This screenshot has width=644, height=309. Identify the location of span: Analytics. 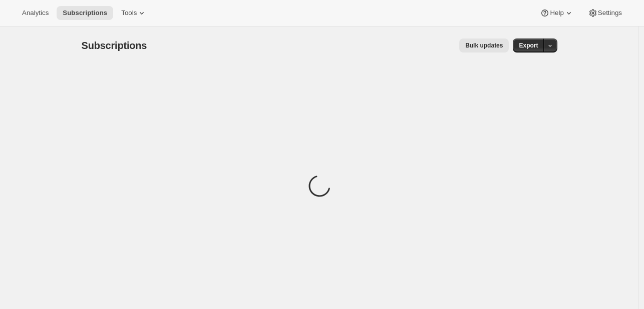
(35, 13).